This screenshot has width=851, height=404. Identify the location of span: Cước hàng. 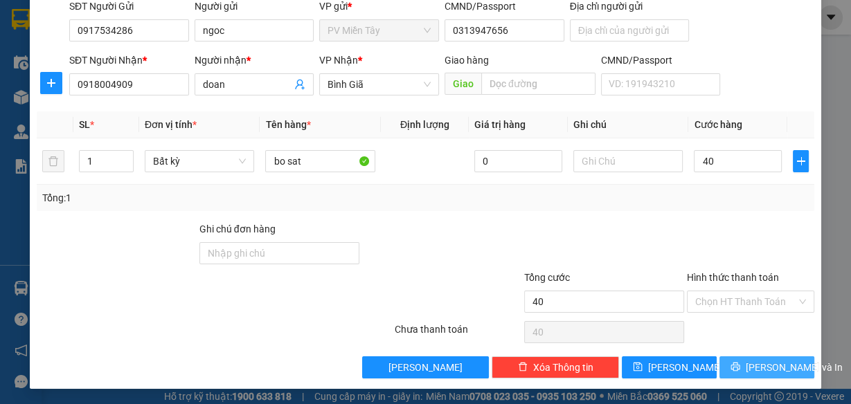
(717, 125).